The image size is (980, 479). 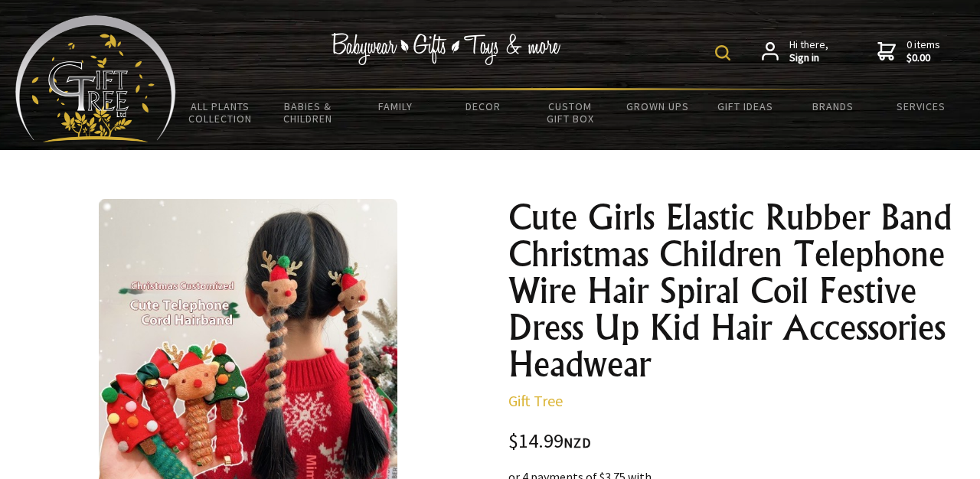 I want to click on h1: Cute Girls Elastic Rubber Band Christmas Children Telephone Wire Hair Spiral Coil Festive Dress U..., so click(x=732, y=291).